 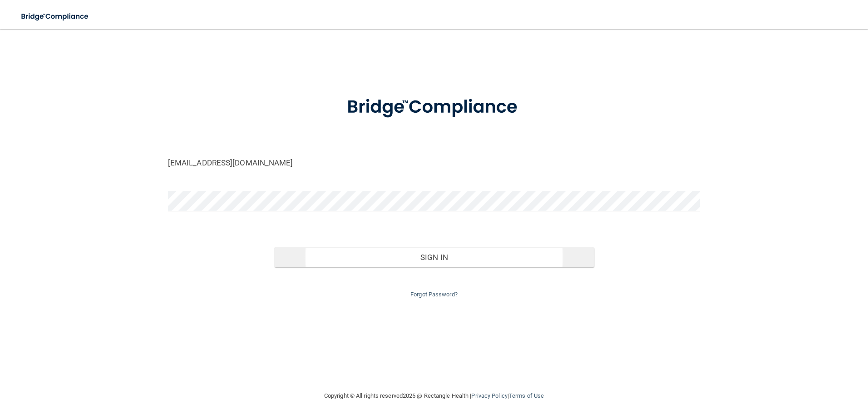 I want to click on button: Sign In, so click(x=434, y=257).